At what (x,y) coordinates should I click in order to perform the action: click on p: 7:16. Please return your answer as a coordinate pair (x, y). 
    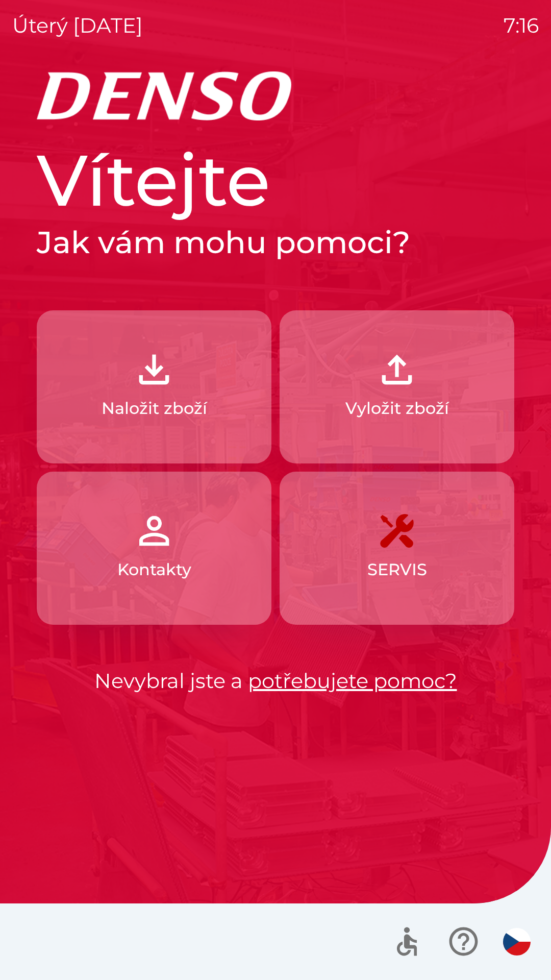
    Looking at the image, I should click on (522, 25).